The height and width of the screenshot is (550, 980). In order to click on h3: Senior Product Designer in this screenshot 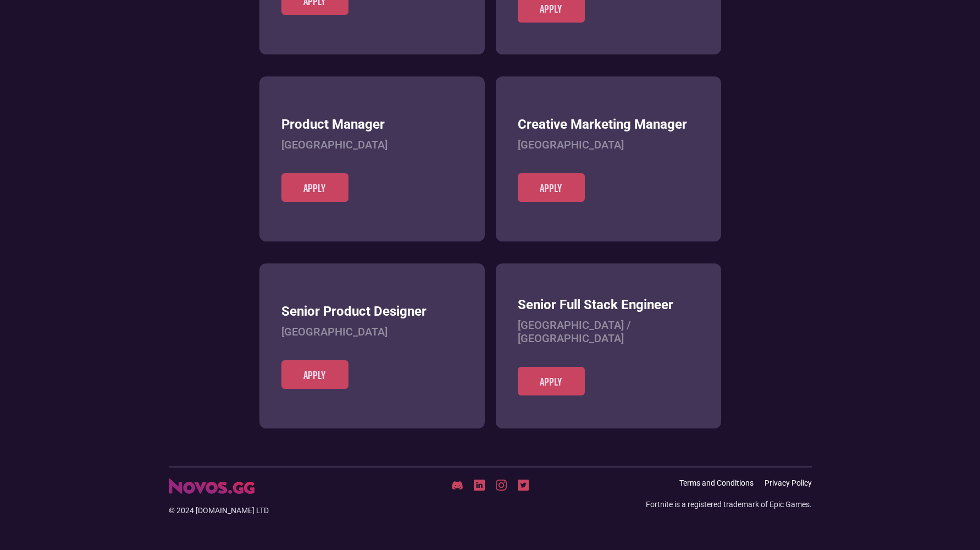, I will do `click(373, 311)`.